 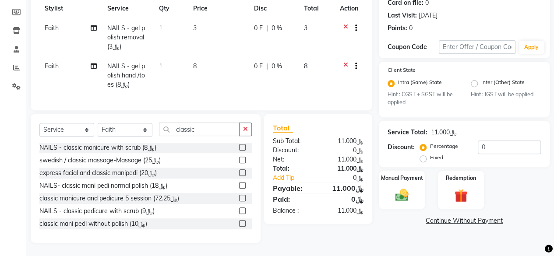 I want to click on div: express facial and classic manipedi (﷼20), so click(x=98, y=173).